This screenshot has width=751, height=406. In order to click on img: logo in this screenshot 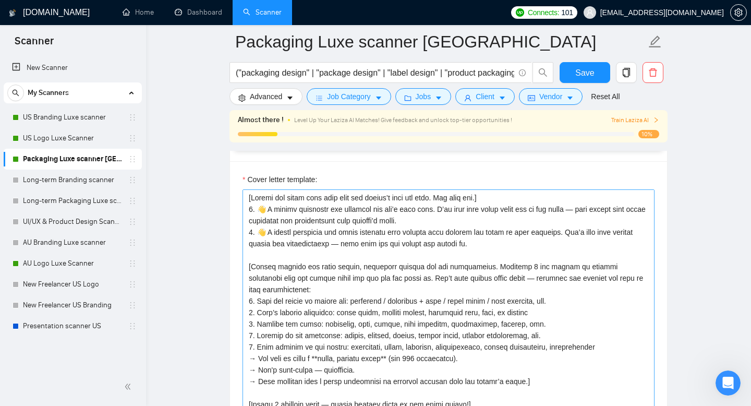, I will do `click(13, 13)`.